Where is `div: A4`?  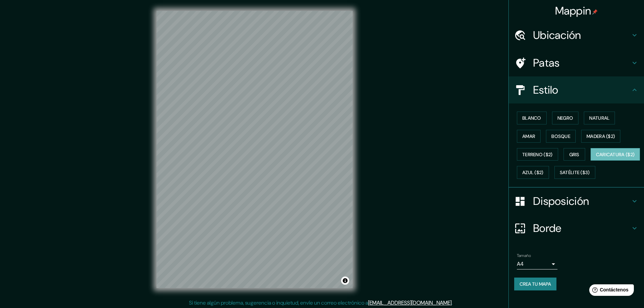
div: A4 is located at coordinates (537, 264).